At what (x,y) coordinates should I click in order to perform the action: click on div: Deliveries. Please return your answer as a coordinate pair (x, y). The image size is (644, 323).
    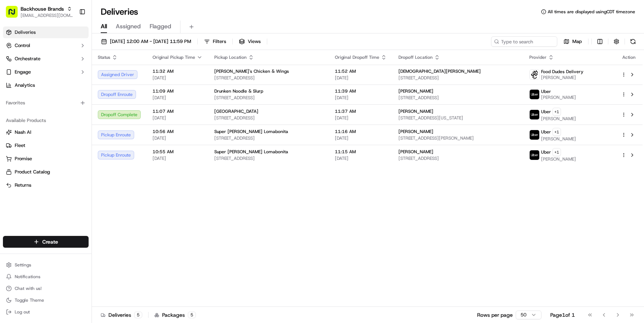
    Looking at the image, I should click on (121, 314).